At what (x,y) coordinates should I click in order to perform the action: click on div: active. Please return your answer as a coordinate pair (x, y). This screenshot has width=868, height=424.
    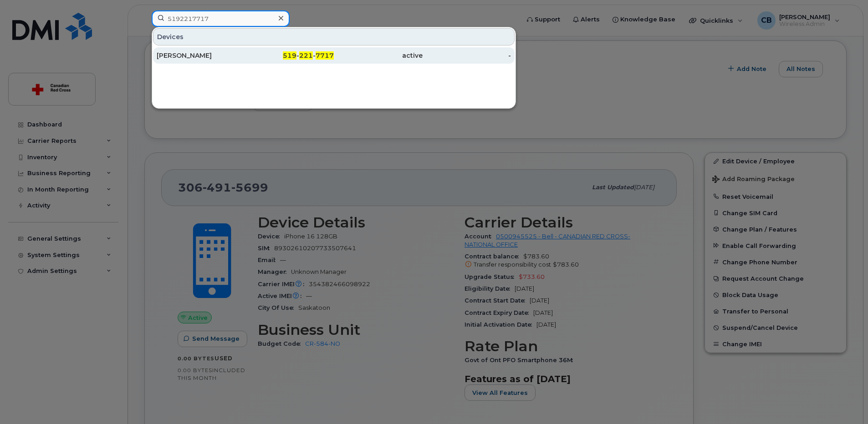
    Looking at the image, I should click on (378, 56).